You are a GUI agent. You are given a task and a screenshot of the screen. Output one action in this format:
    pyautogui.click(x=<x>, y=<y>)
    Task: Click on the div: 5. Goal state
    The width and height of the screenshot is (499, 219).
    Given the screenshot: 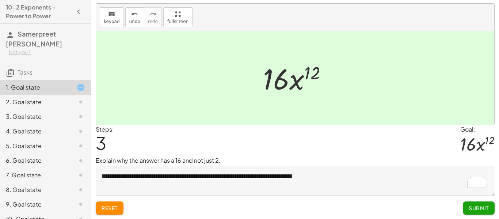 What is the action you would take?
    pyautogui.click(x=35, y=146)
    